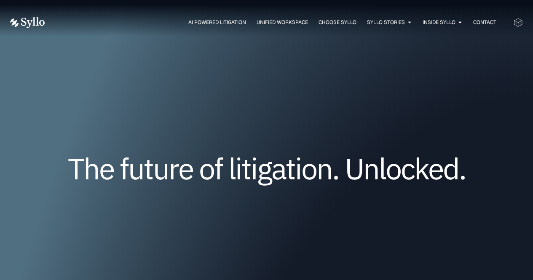  I want to click on span: AI Powered Litigation, so click(217, 22).